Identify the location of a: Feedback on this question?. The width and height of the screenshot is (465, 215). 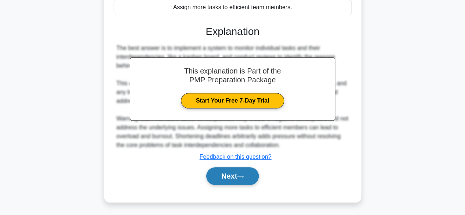
(236, 157).